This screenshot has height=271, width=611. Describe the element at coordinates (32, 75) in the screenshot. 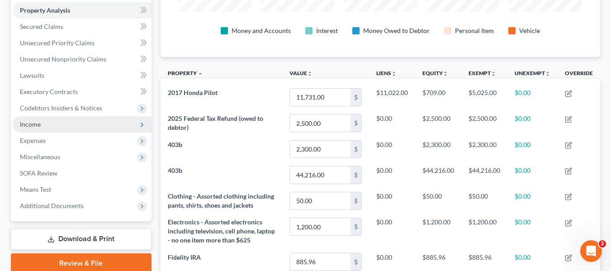

I see `span: Lawsuits` at that location.